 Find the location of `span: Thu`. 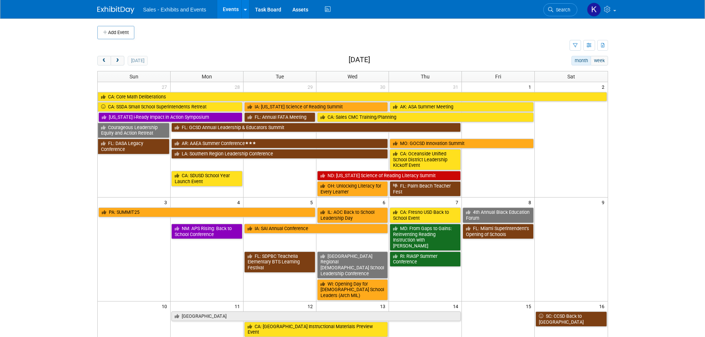

span: Thu is located at coordinates (426, 77).